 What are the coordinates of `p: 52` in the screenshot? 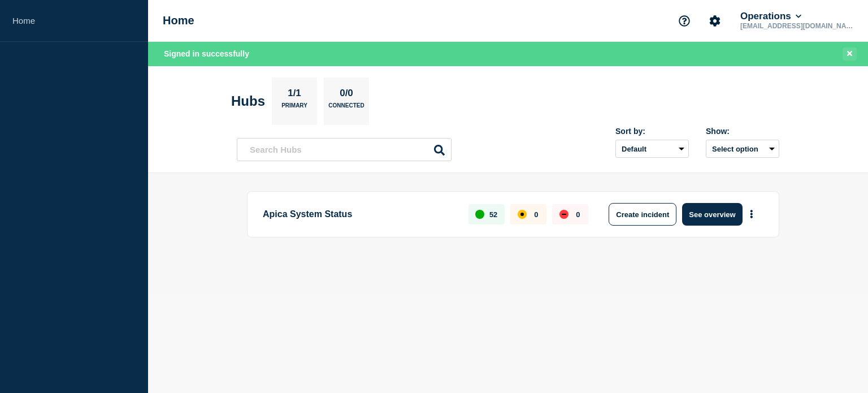 It's located at (493, 214).